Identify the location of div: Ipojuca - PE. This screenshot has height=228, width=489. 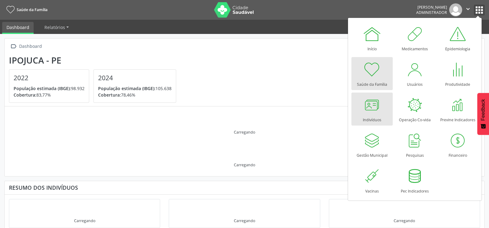
(95, 60).